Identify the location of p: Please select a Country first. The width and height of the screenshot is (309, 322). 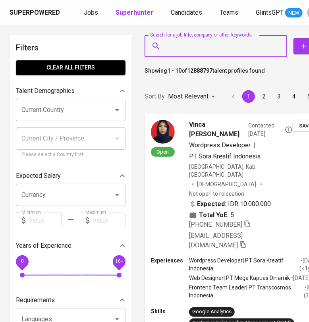
(71, 155).